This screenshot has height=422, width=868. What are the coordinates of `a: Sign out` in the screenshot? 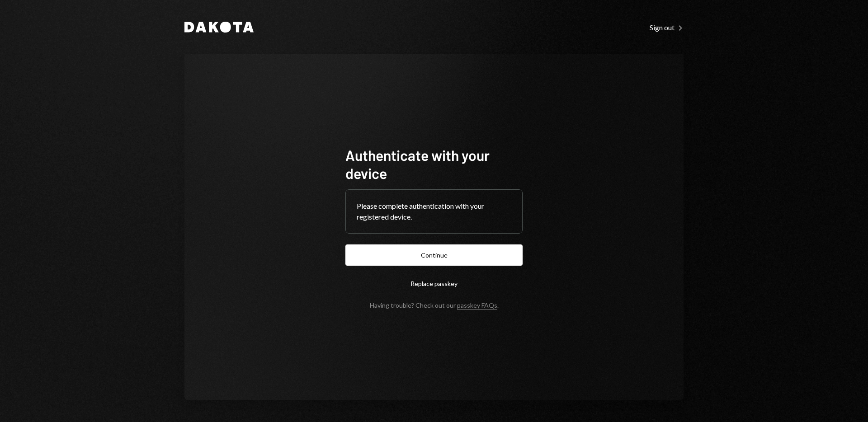 It's located at (666, 27).